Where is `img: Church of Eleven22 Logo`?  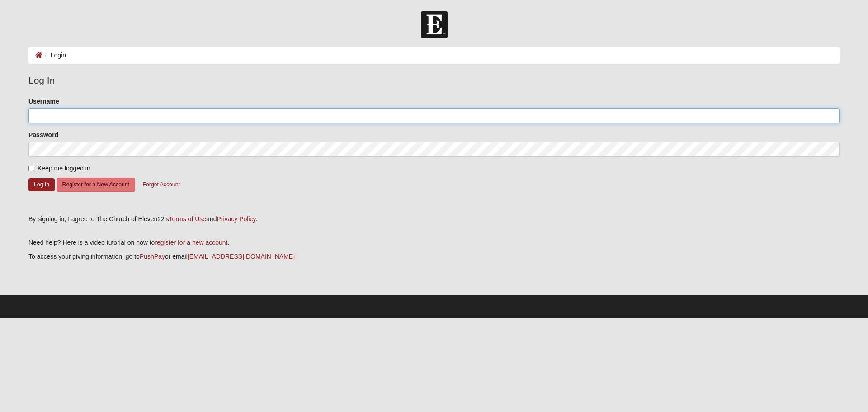 img: Church of Eleven22 Logo is located at coordinates (434, 25).